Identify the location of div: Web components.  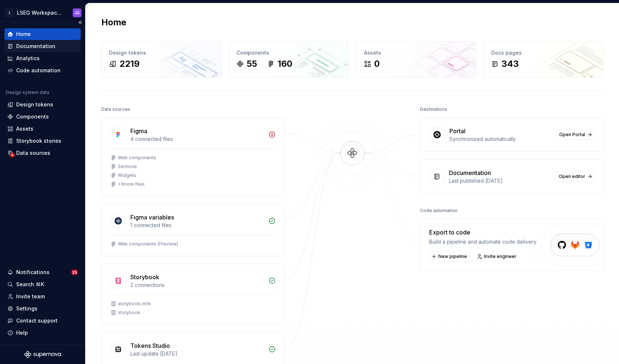
(137, 158).